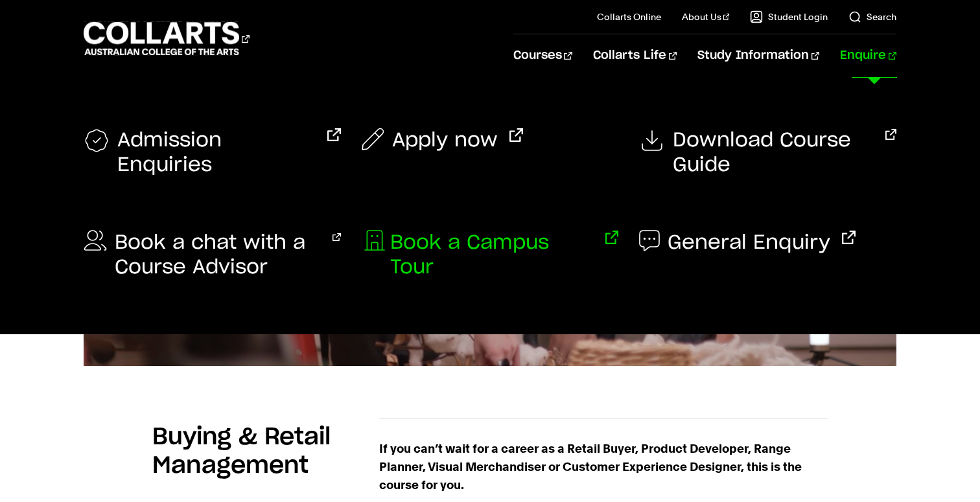  Describe the element at coordinates (591, 467) in the screenshot. I see `strong: If you can’t wait for a career as a Retail Buyer, Product Developer, Range Planner, Visual Mercha...` at that location.